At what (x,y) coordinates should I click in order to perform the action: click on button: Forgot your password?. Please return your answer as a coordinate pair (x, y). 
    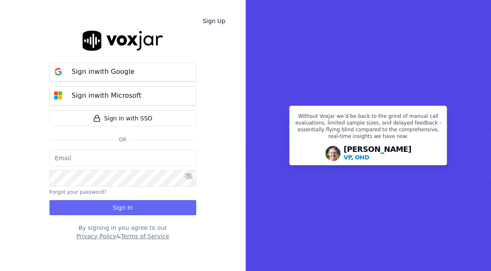
    Looking at the image, I should click on (78, 192).